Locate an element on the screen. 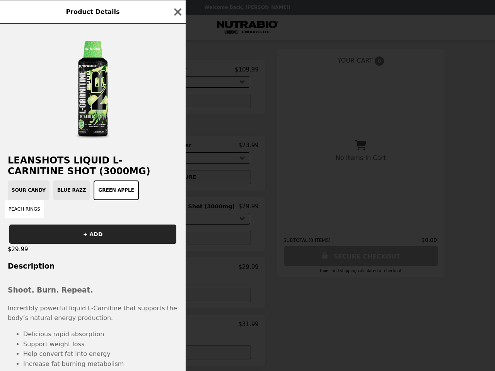  li: Support weight loss is located at coordinates (101, 344).